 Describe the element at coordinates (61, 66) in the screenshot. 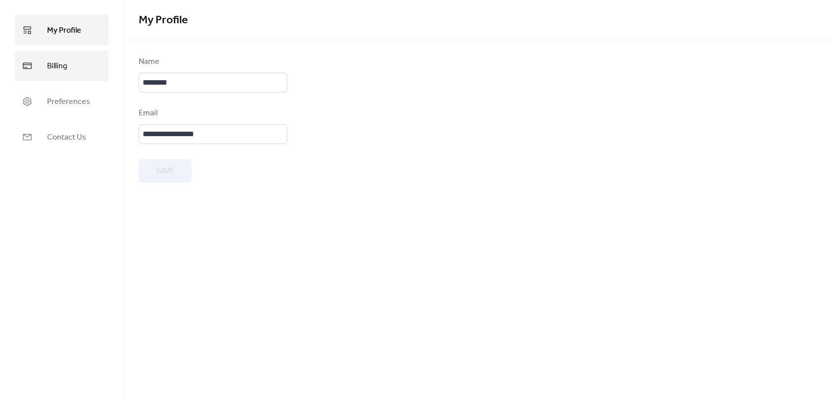

I see `a: Billing` at that location.